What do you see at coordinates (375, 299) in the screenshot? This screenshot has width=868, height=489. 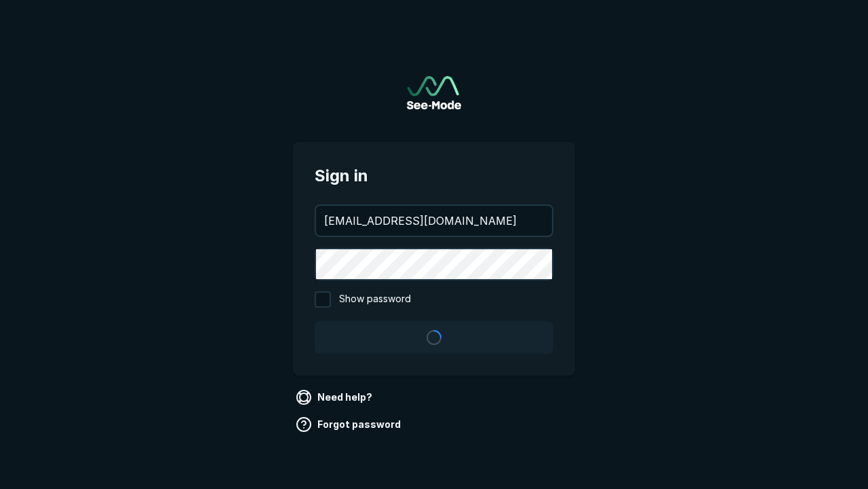 I see `span: Show password` at bounding box center [375, 299].